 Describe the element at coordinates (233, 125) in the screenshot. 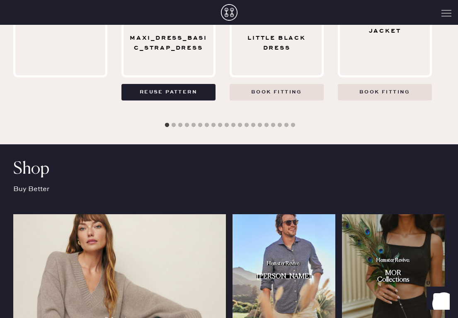

I see `button: 11` at that location.